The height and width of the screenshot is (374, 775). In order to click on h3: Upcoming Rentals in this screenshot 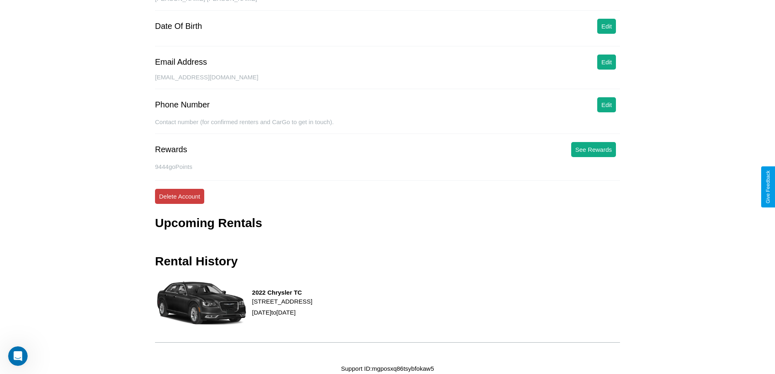, I will do `click(208, 223)`.